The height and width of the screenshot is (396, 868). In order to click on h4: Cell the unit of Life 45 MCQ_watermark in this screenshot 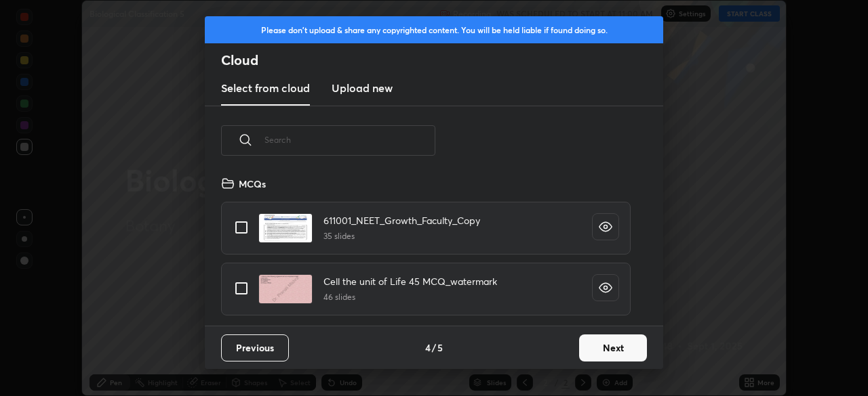, I will do `click(410, 281)`.